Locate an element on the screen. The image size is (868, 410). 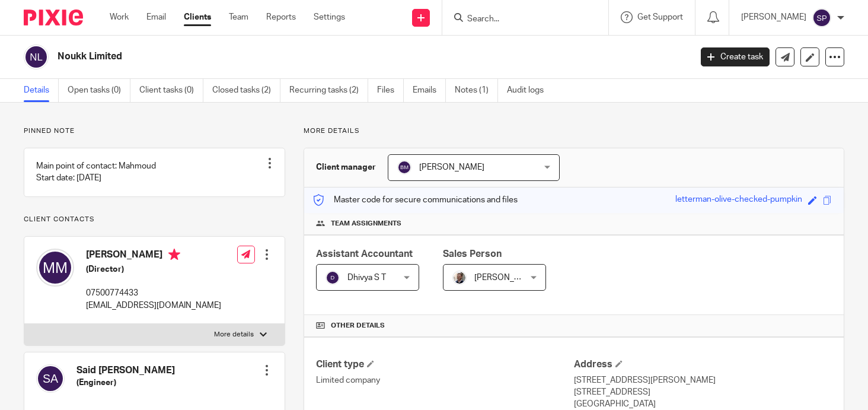
a: Emails is located at coordinates (430, 90).